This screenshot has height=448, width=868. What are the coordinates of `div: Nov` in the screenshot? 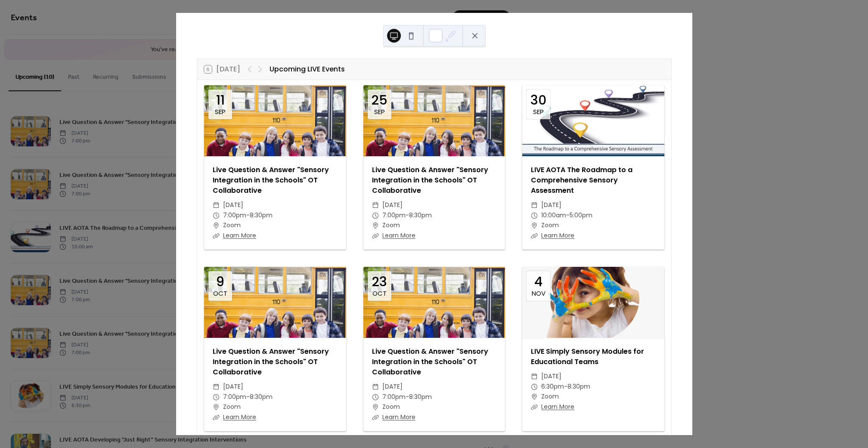 It's located at (539, 293).